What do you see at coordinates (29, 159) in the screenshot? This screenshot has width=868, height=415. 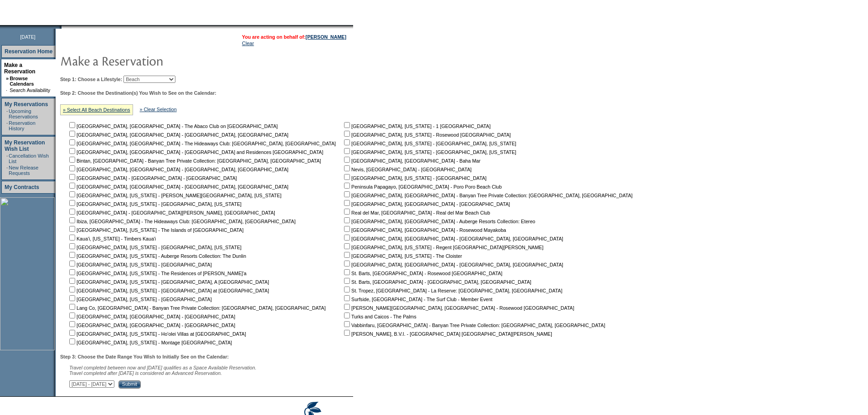 I see `a: Cancellation Wish List` at bounding box center [29, 159].